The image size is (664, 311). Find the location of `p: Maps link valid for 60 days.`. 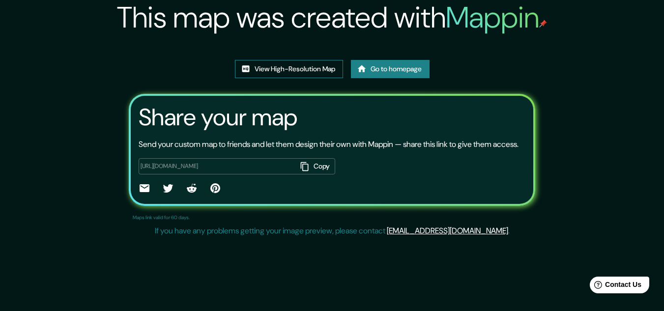

p: Maps link valid for 60 days. is located at coordinates (161, 217).